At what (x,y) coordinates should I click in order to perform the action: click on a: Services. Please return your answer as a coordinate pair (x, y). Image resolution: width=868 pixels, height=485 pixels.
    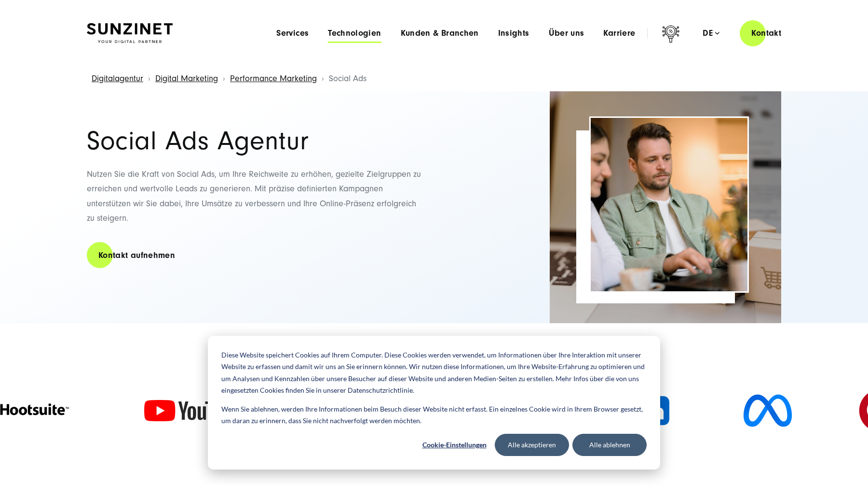
    Looking at the image, I should click on (293, 33).